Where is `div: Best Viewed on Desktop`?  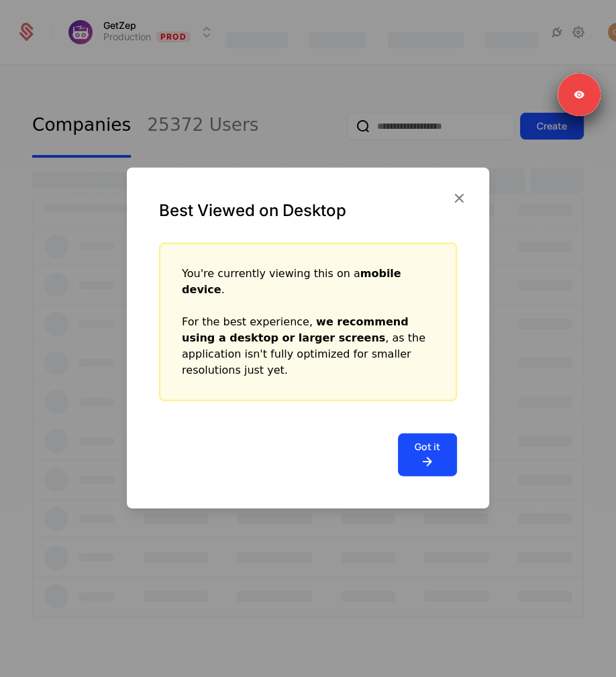 div: Best Viewed on Desktop is located at coordinates (308, 210).